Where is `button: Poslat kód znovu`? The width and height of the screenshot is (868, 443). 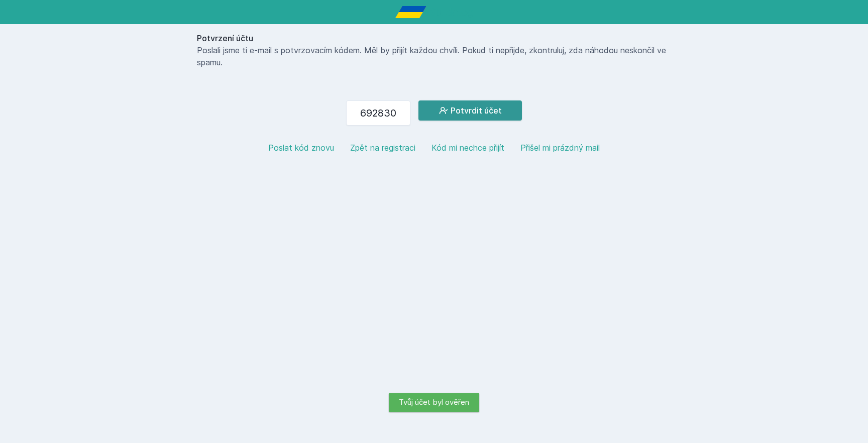
button: Poslat kód znovu is located at coordinates (301, 148).